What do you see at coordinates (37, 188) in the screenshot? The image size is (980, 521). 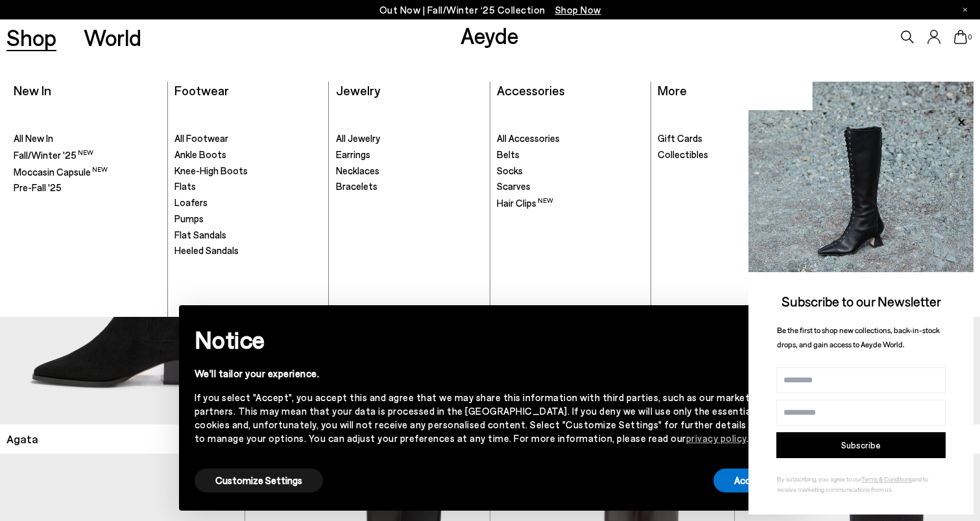 I see `span: Pre-Fall '25` at bounding box center [37, 188].